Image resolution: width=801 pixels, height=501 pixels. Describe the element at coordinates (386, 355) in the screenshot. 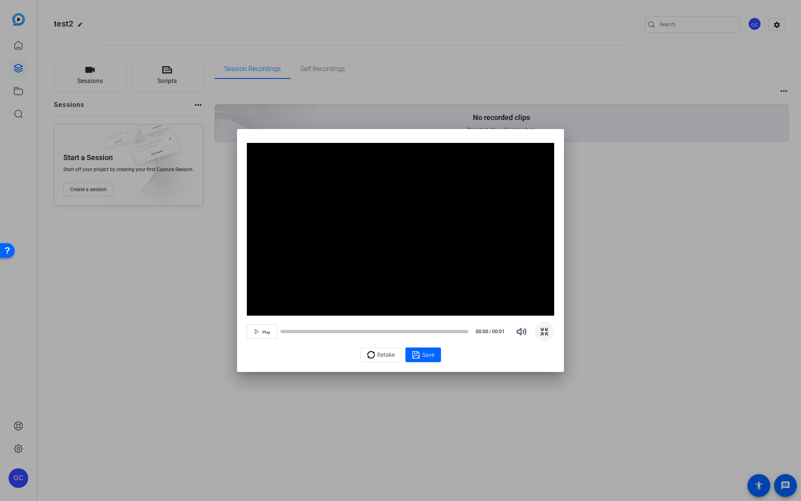

I see `span: Retake` at that location.